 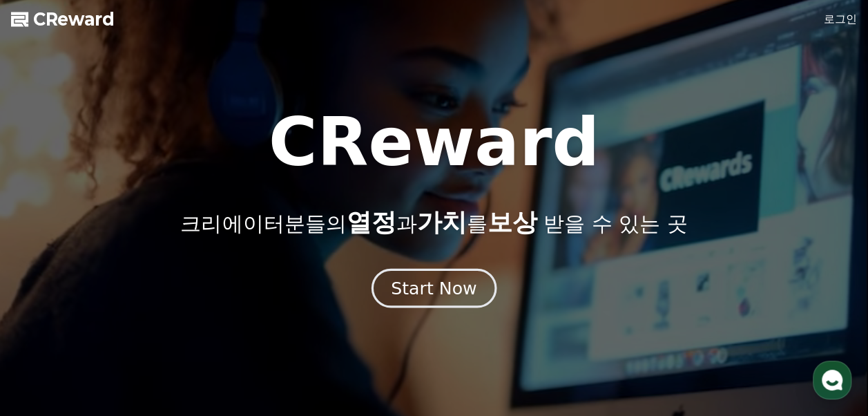 What do you see at coordinates (442, 222) in the screenshot?
I see `span: 가치` at bounding box center [442, 222].